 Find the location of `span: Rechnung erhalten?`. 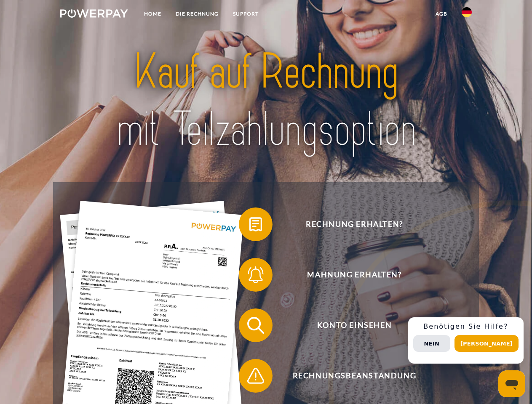

span: Rechnung erhalten? is located at coordinates (355, 225).